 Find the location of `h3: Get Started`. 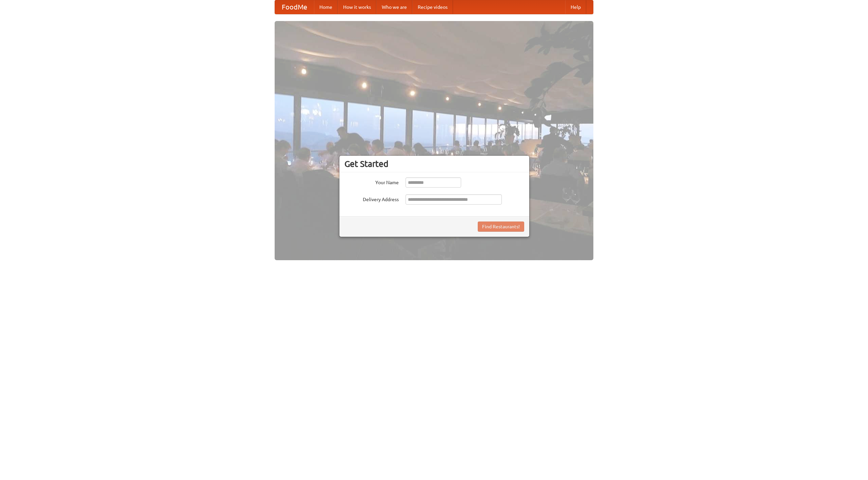

h3: Get Started is located at coordinates (434, 164).